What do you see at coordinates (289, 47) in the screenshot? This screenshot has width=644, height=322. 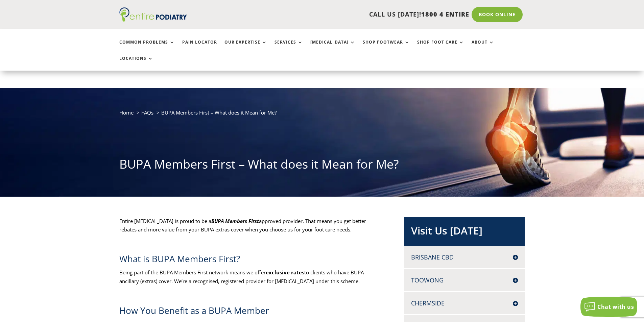 I see `a: Services` at bounding box center [289, 47].